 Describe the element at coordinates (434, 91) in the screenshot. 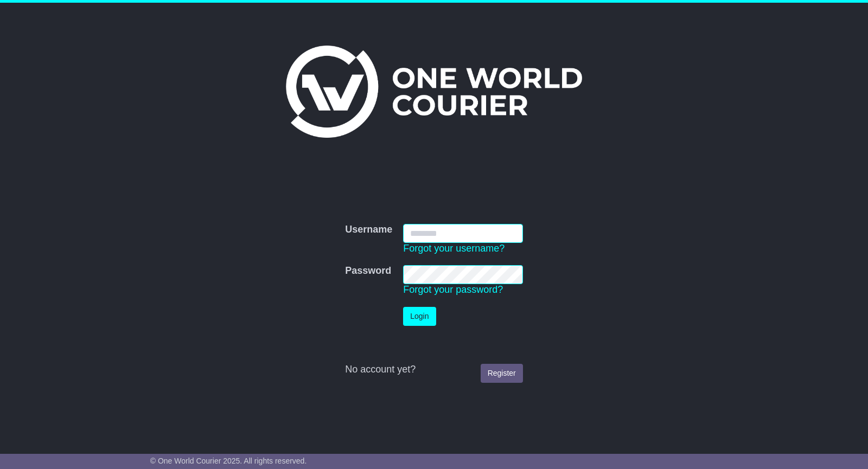

I see `img: One World` at that location.